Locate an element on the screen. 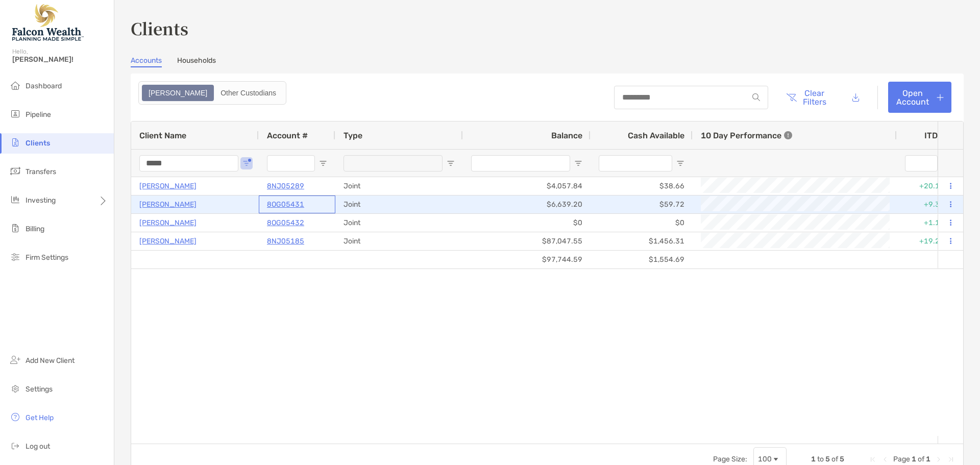  div: ITD is located at coordinates (937, 135).